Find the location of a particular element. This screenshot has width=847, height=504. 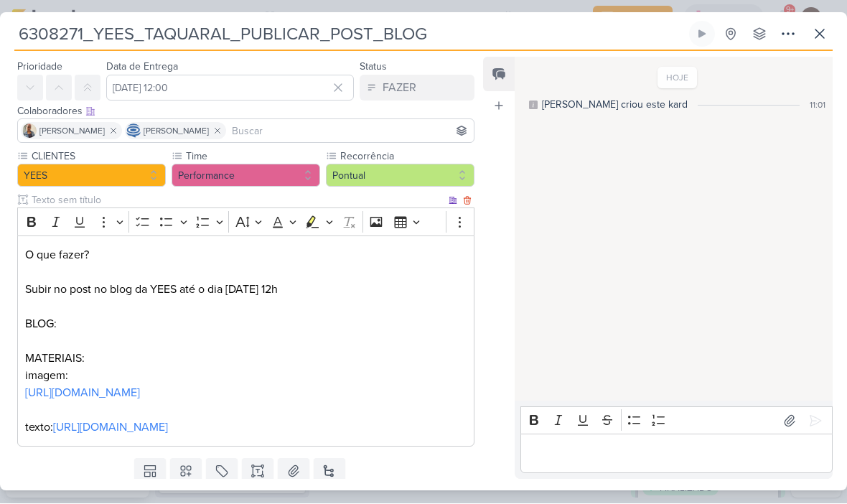

div: 11:01 is located at coordinates (817, 106).